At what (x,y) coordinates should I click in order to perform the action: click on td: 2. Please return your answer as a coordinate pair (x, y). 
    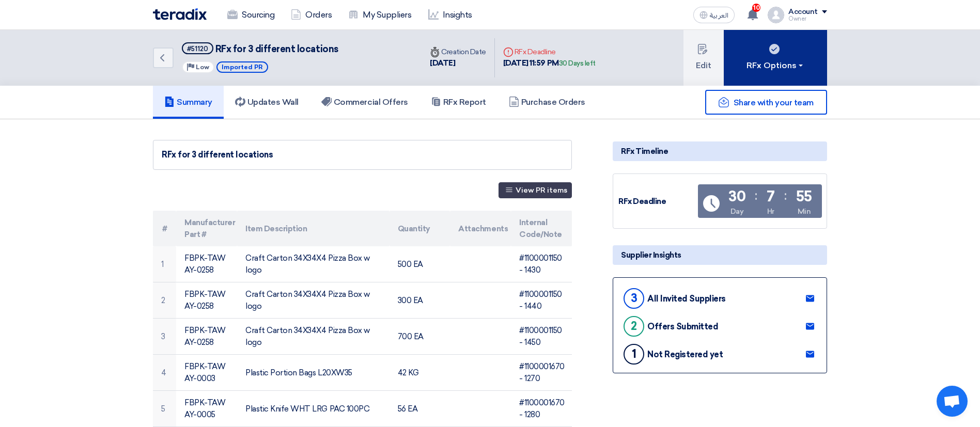
    Looking at the image, I should click on (164, 301).